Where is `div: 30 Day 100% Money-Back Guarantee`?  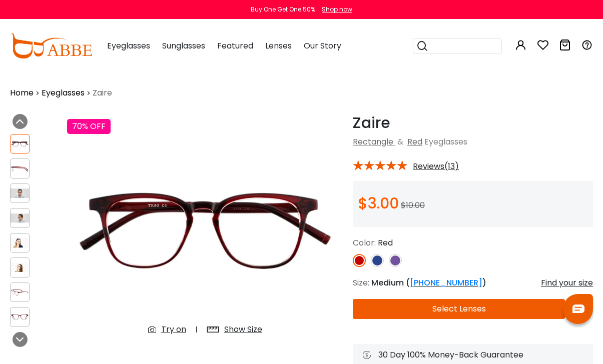
div: 30 Day 100% Money-Back Guarantee is located at coordinates (473, 355).